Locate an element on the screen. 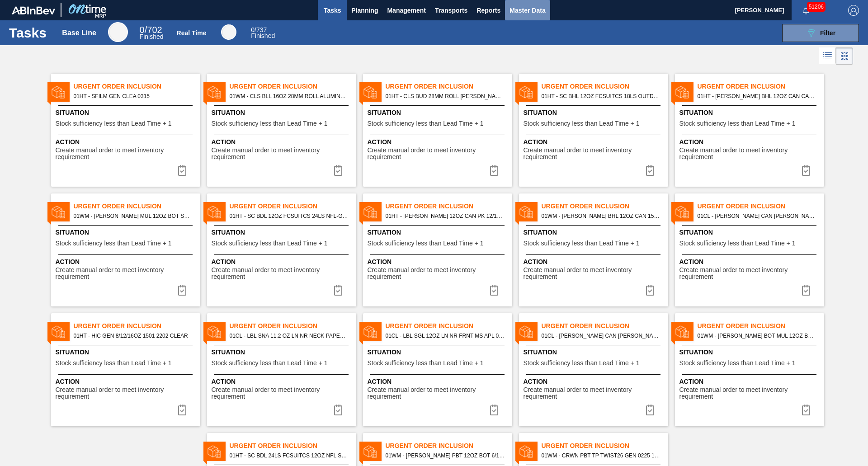 Image resolution: width=868 pixels, height=466 pixels. div: Complete task: 7031495 is located at coordinates (650, 170).